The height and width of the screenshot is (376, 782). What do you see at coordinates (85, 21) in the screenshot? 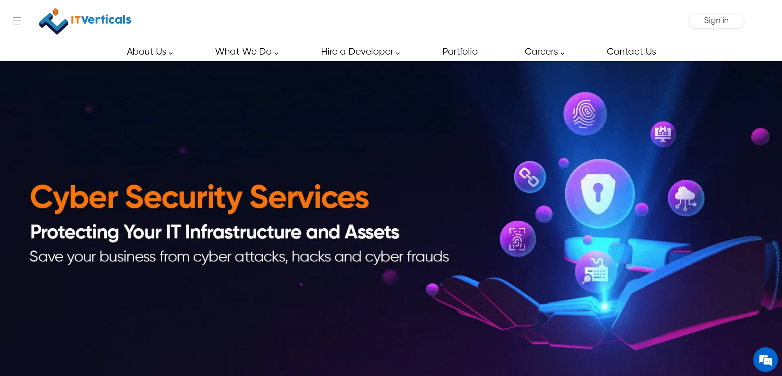
I see `img: IT Verticals Inc` at bounding box center [85, 21].